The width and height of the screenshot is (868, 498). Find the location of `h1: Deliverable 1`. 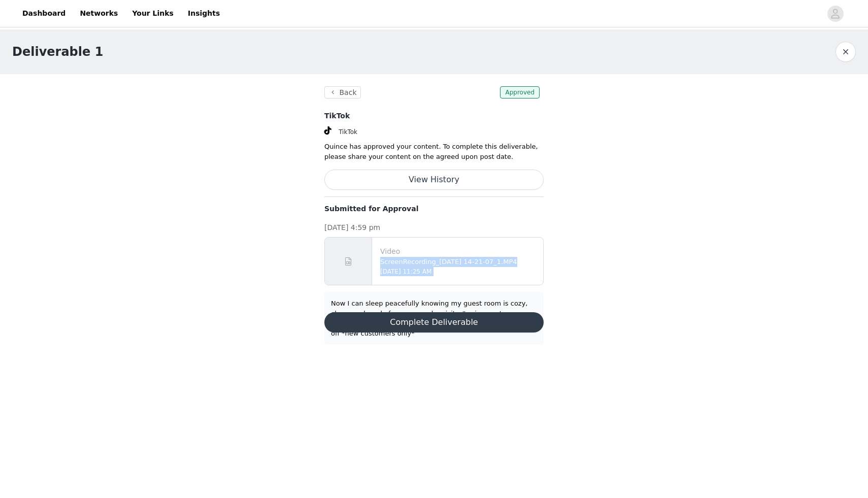

h1: Deliverable 1 is located at coordinates (57, 52).